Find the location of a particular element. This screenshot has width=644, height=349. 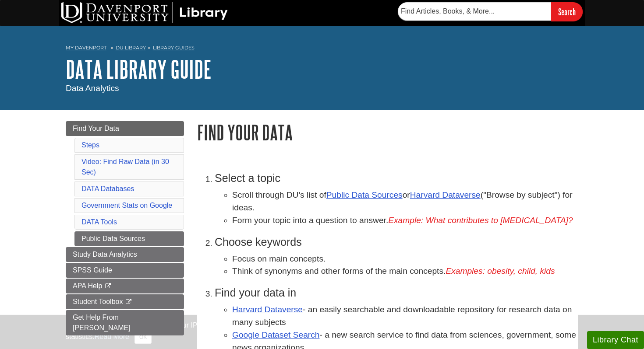

button: Library Chat is located at coordinates (616, 340).